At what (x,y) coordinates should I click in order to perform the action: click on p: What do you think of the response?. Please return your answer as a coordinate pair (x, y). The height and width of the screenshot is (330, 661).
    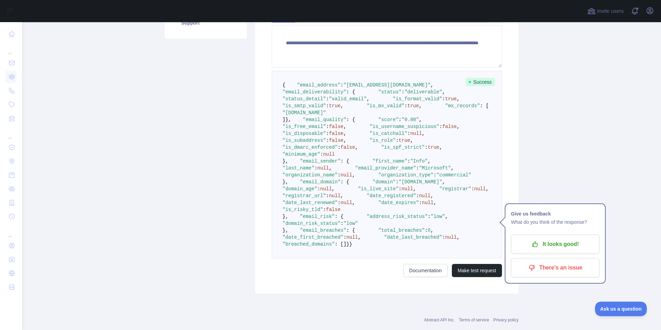
    Looking at the image, I should click on (555, 222).